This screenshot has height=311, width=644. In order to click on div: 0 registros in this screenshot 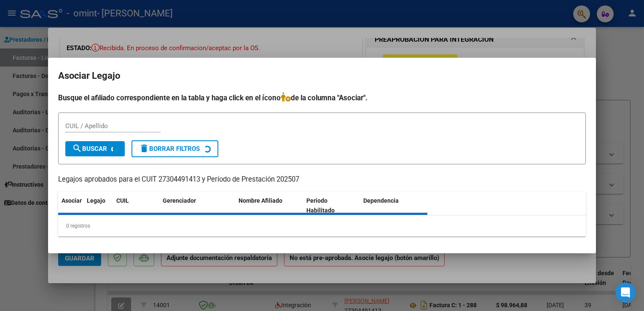, I will do `click(322, 226)`.